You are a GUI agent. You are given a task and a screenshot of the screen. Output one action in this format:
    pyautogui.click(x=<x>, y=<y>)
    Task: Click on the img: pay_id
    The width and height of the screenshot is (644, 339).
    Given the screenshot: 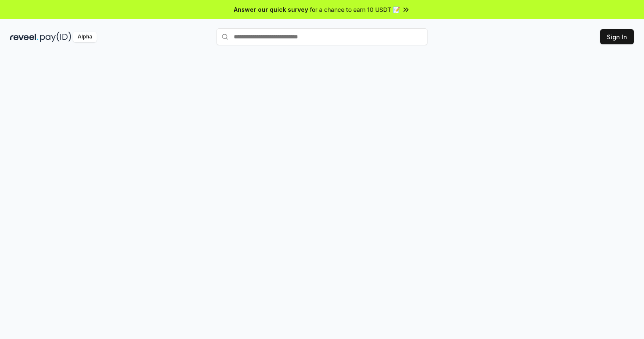 What is the action you would take?
    pyautogui.click(x=56, y=37)
    